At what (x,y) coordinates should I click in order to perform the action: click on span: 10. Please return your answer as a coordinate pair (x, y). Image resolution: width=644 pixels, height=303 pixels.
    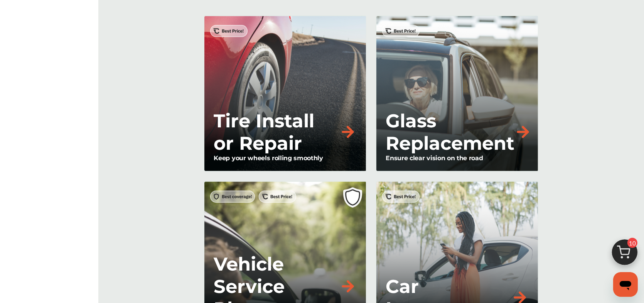
    Looking at the image, I should click on (632, 243).